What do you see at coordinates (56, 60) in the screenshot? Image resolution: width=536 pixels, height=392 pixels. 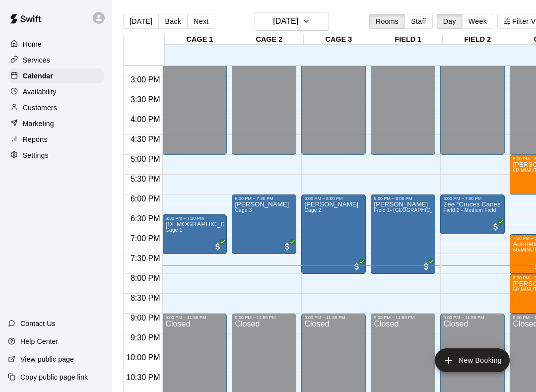 I see `div: Services` at bounding box center [56, 60].